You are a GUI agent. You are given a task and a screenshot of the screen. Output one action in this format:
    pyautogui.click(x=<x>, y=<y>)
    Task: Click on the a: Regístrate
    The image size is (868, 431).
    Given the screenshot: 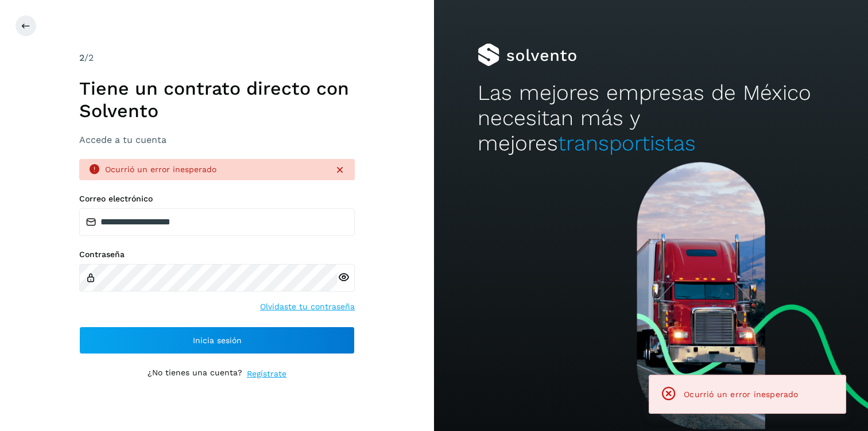 What is the action you would take?
    pyautogui.click(x=267, y=374)
    